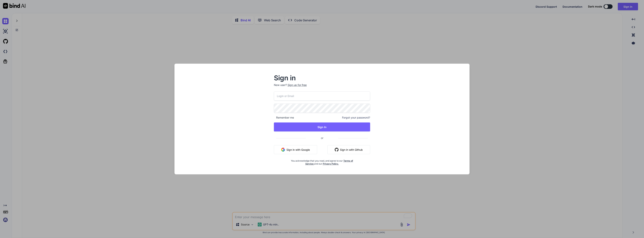  I want to click on a: Terms of Service, so click(329, 162).